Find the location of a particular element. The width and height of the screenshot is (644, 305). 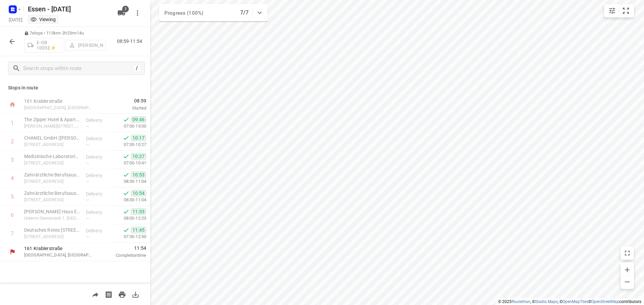

a: Routetitan is located at coordinates (520, 302).